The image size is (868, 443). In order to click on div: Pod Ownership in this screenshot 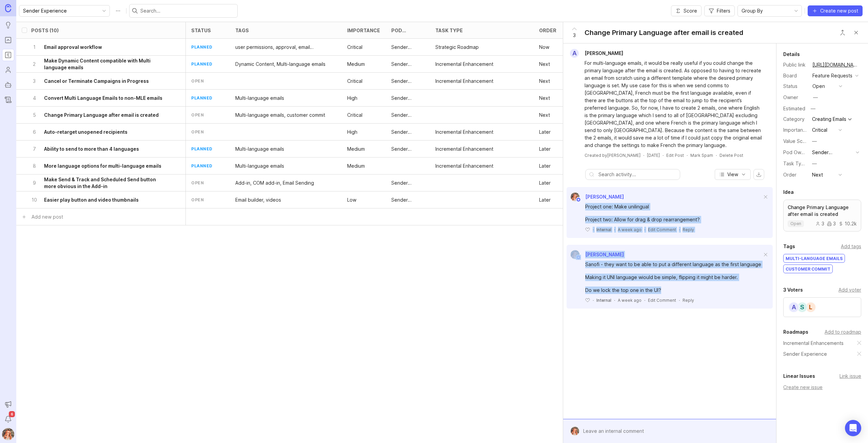, I will do `click(407, 30)`.